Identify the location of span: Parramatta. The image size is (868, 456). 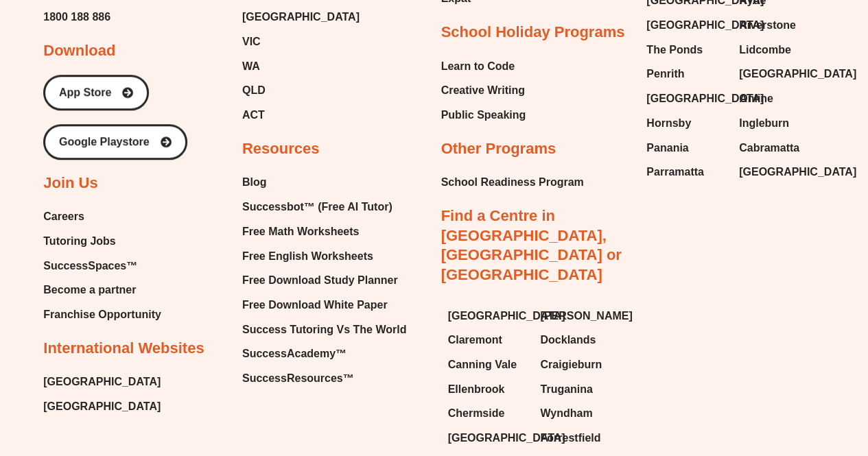
(675, 172).